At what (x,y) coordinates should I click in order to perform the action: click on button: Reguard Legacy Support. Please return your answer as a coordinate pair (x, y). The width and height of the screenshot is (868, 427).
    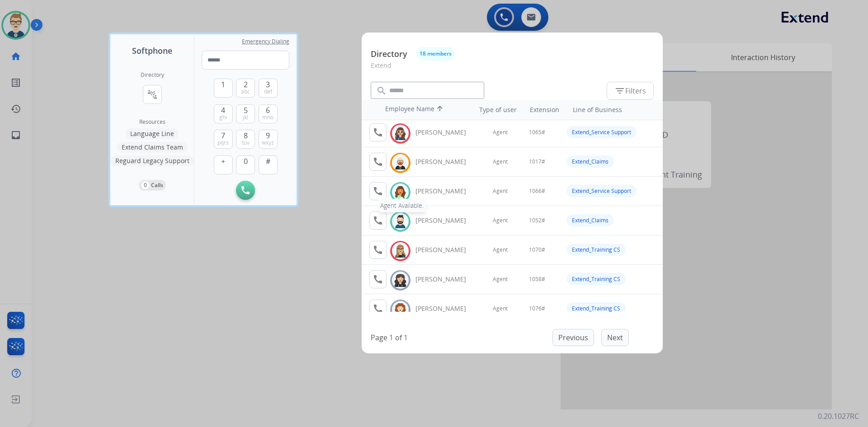
    Looking at the image, I should click on (152, 161).